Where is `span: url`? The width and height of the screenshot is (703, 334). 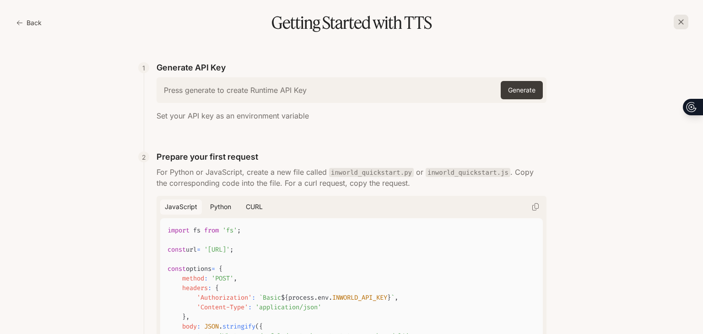 span: url is located at coordinates (191, 249).